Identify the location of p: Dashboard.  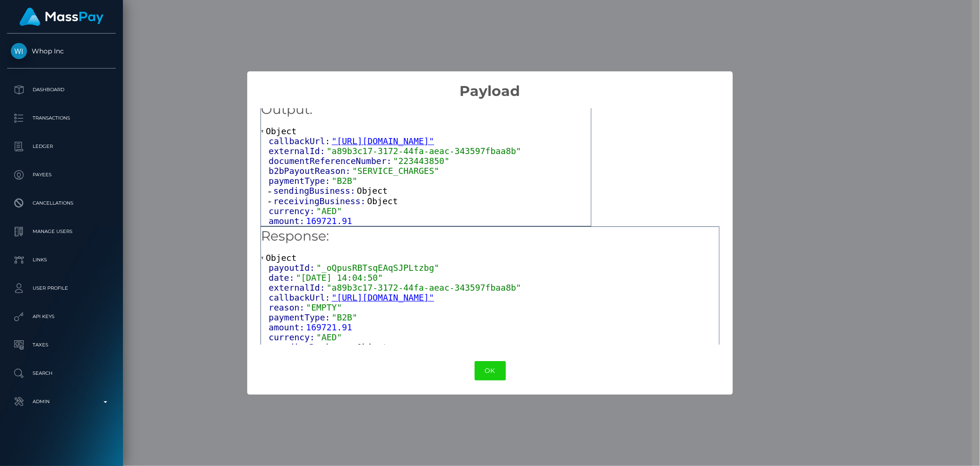
(62, 90).